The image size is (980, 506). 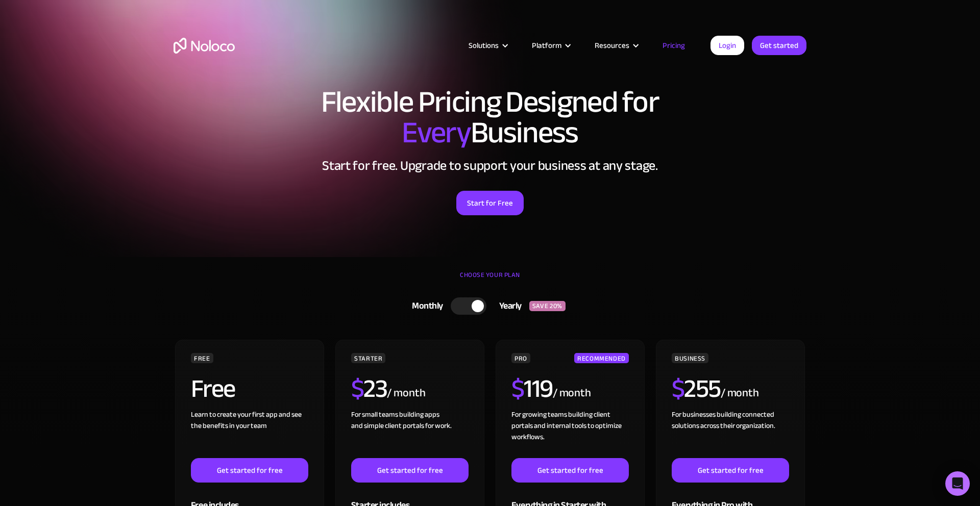 What do you see at coordinates (410, 433) in the screenshot?
I see `div: For small teams building apps and simple client portals for work. ‍` at bounding box center [410, 433].